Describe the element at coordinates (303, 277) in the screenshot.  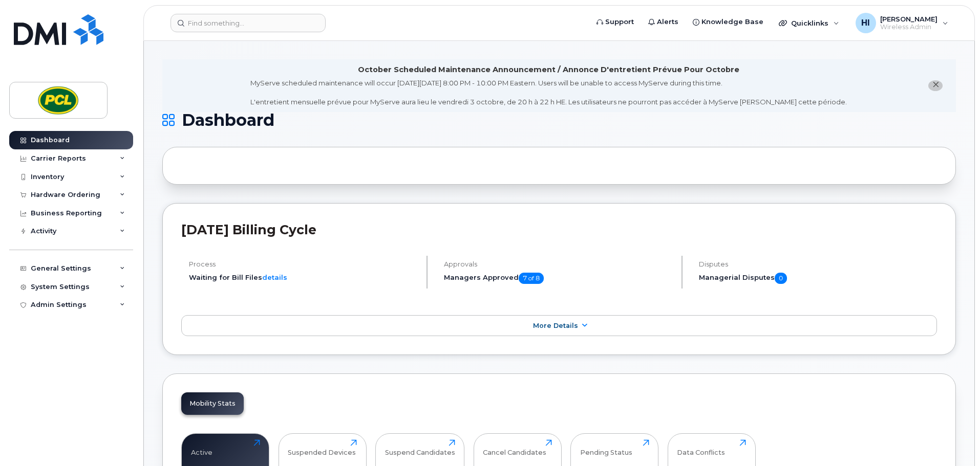
I see `li: Waiting for Bill Files` at that location.